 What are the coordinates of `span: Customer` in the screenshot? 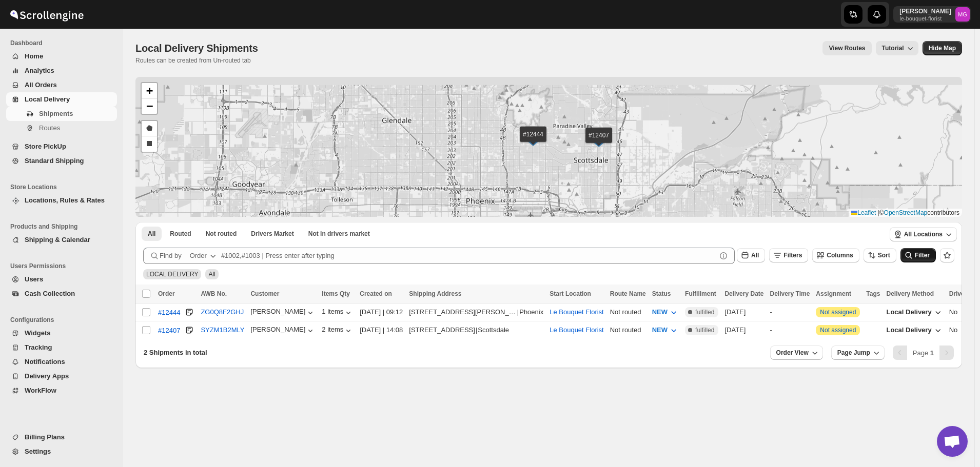 It's located at (265, 294).